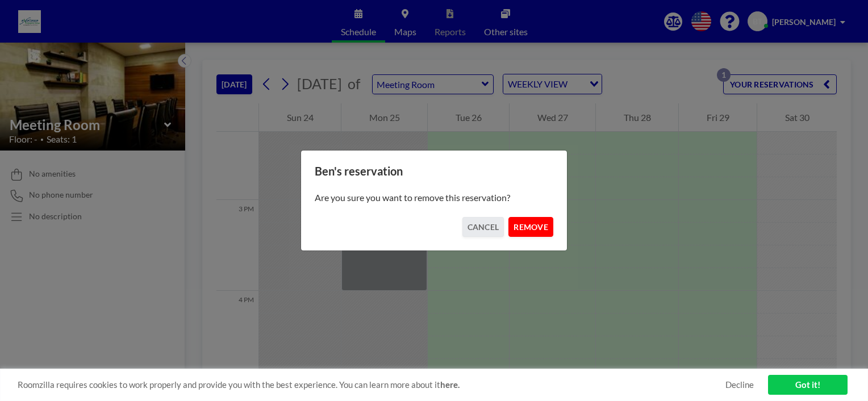 Image resolution: width=868 pixels, height=401 pixels. What do you see at coordinates (434, 171) in the screenshot?
I see `h3: Ben's reservation` at bounding box center [434, 171].